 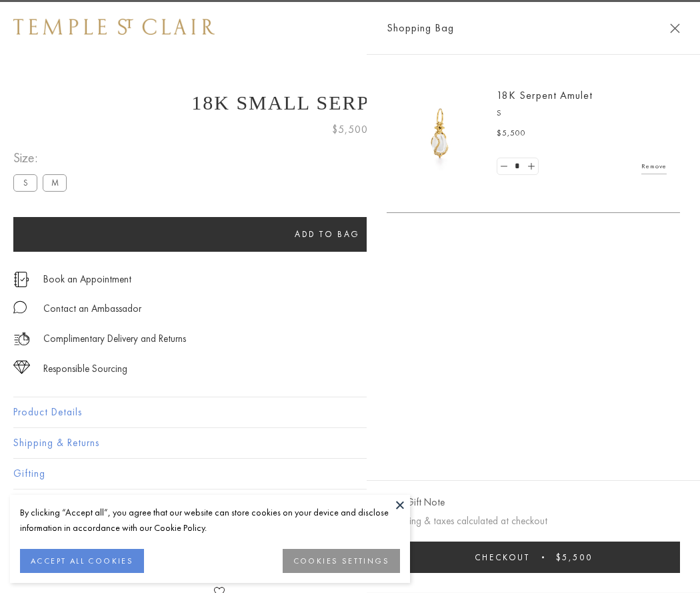 I want to click on button: Checkout $5,500, so click(x=533, y=556).